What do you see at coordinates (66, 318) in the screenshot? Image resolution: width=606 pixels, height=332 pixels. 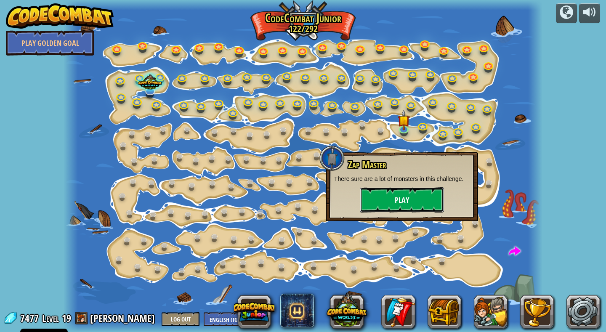 I see `span: 19` at bounding box center [66, 318].